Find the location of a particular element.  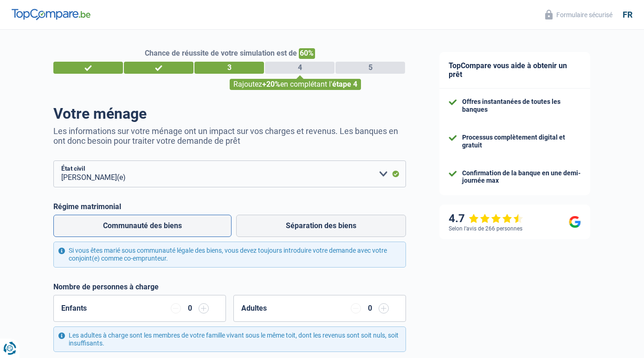

div: Confirmation de la banque en une demi-journée max is located at coordinates (521, 177).